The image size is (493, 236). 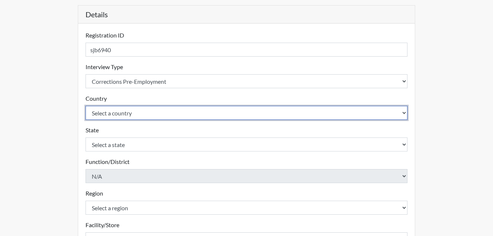 I want to click on label: Registration ID, so click(x=105, y=35).